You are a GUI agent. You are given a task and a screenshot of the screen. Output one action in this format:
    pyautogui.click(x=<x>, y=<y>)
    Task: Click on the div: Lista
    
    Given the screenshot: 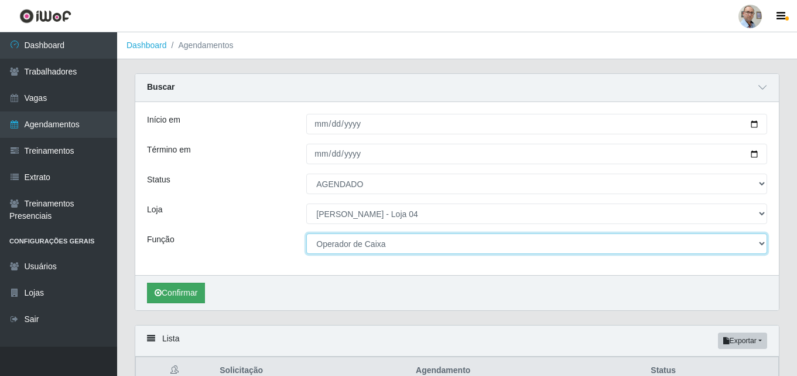 What is the action you would take?
    pyautogui.click(x=457, y=340)
    